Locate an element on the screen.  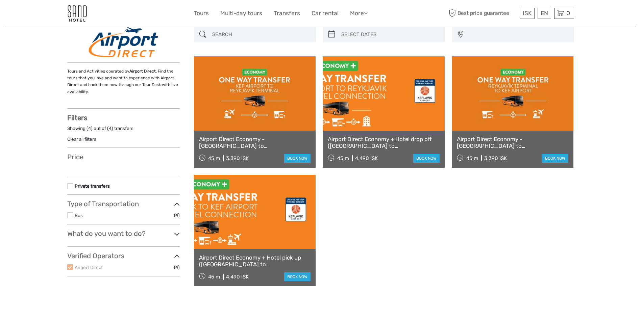
a: Airport Direct is located at coordinates (88, 267).